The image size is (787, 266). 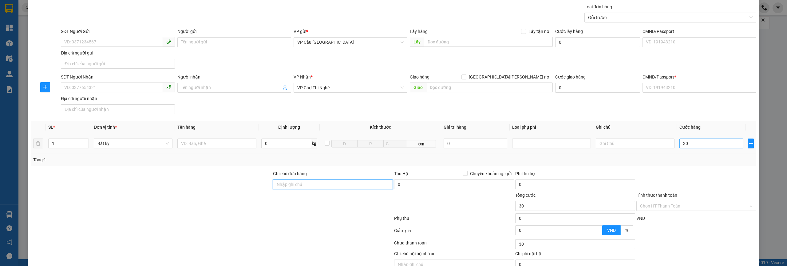 What do you see at coordinates (417, 42) in the screenshot?
I see `span: Lấy` at bounding box center [417, 42].